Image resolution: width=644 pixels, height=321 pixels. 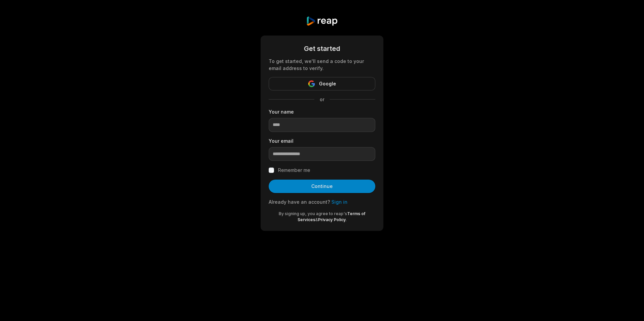 What do you see at coordinates (322, 187) in the screenshot?
I see `button: Continue` at bounding box center [322, 187].